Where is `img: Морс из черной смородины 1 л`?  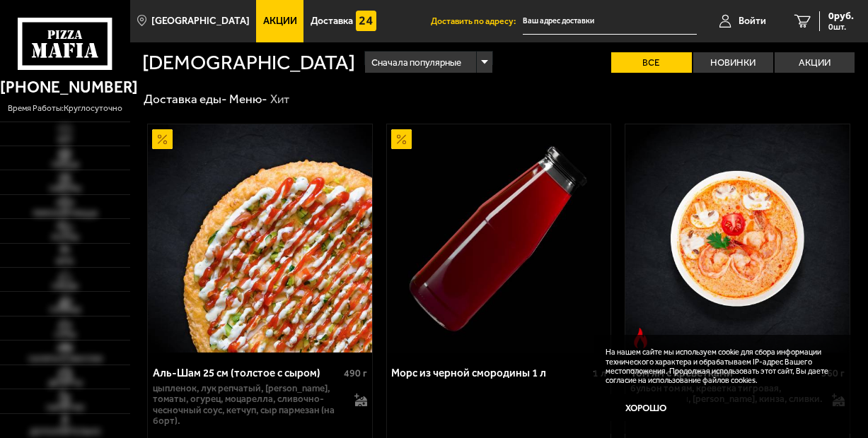
img: Морс из черной смородины 1 л is located at coordinates (499, 238).